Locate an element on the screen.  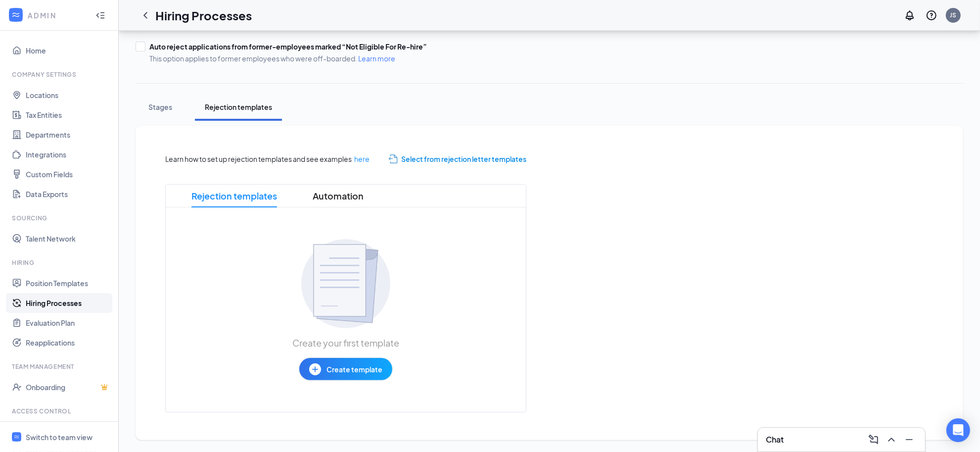
div: Rejection templates is located at coordinates (238, 107).